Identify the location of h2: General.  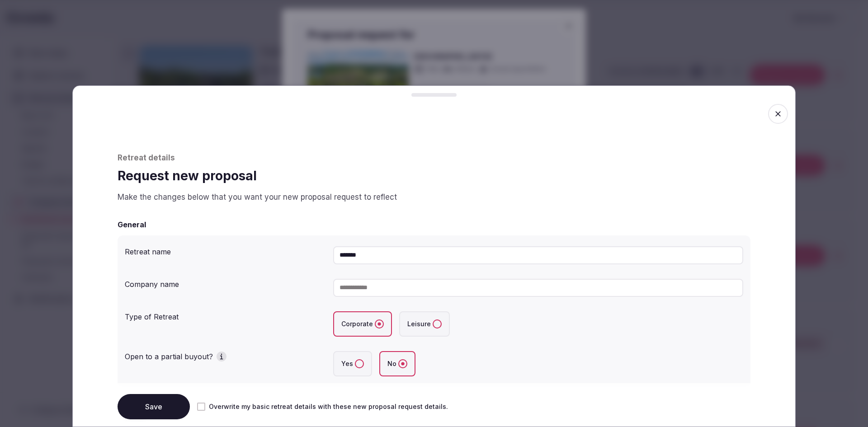
(131, 225).